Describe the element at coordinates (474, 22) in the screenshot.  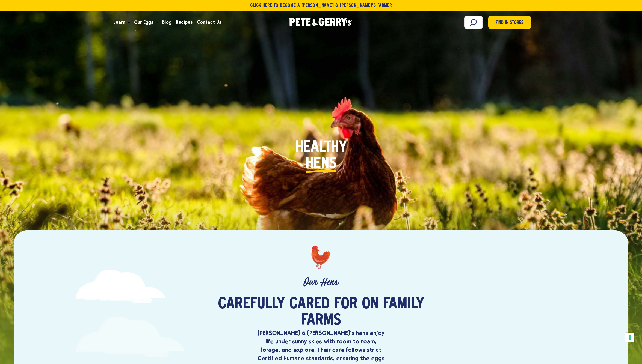
I see `input: Search` at that location.